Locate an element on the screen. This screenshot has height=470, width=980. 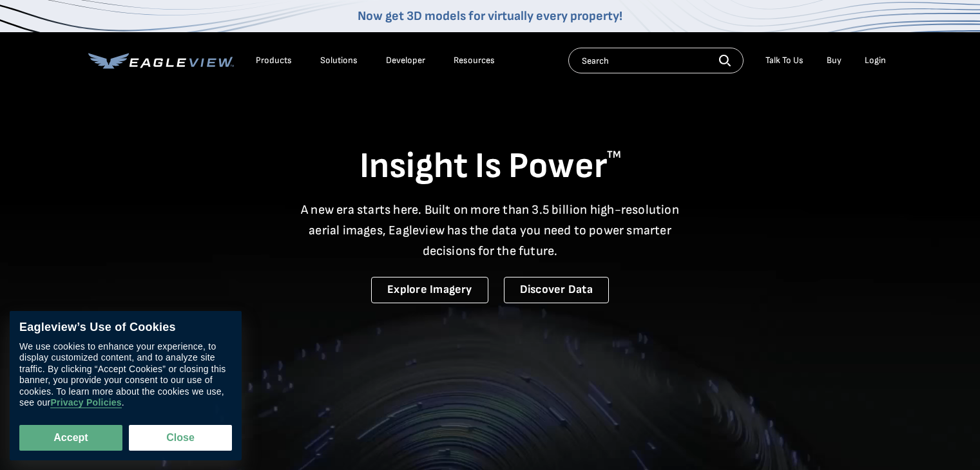
div: Eagleview’s Use of Cookies is located at coordinates (125, 327).